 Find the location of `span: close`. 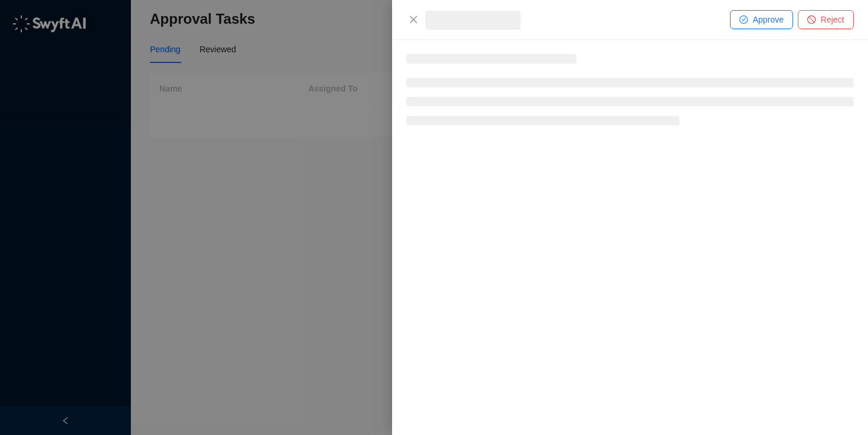

span: close is located at coordinates (413, 20).